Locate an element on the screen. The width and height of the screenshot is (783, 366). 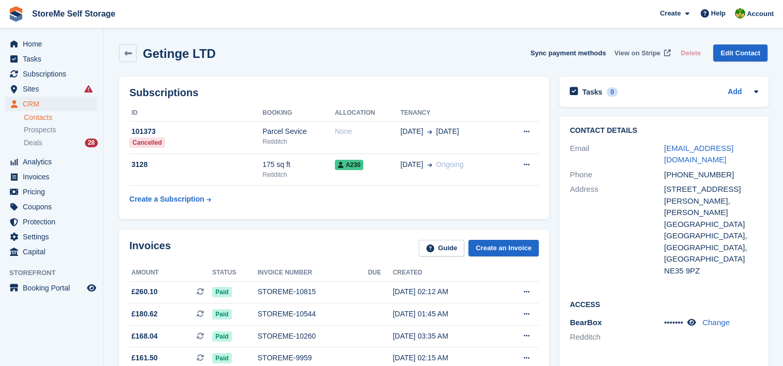
span: Storefront is located at coordinates (56, 273).